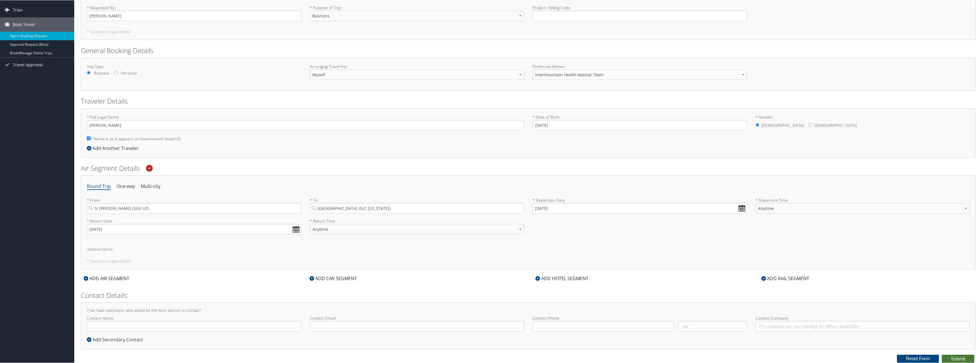  I want to click on div: Add Another Traveler, so click(114, 148).